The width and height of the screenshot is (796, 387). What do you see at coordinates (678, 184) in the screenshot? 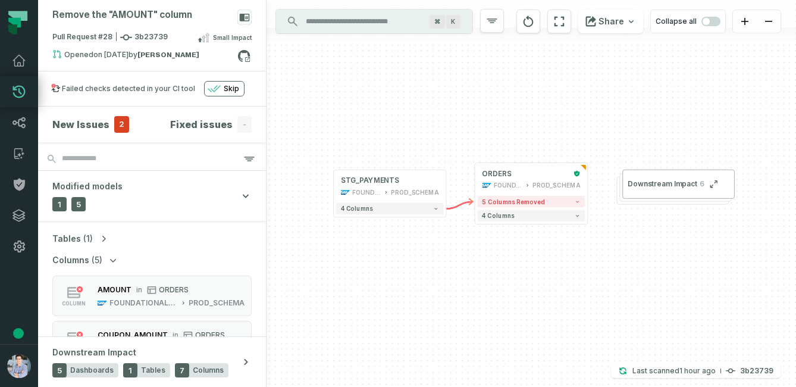
I see `button: Downstream Impact6` at bounding box center [678, 184].